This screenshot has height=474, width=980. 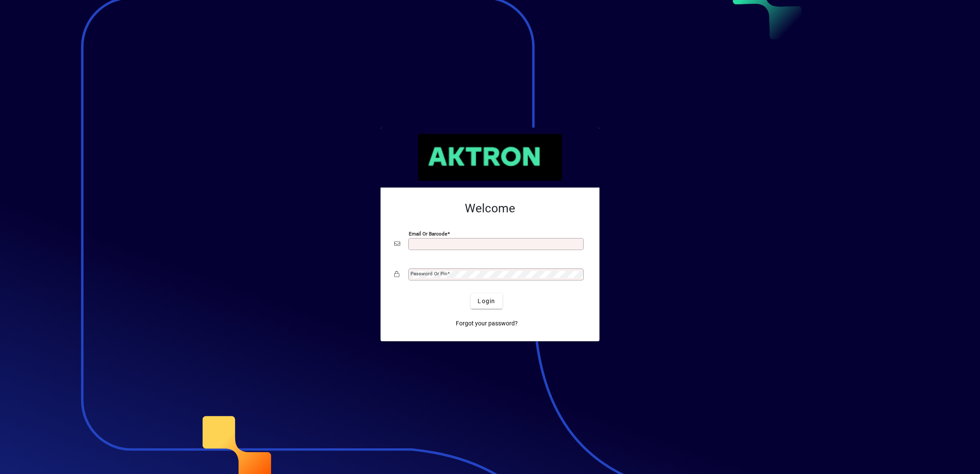 I want to click on h2: Welcome, so click(x=490, y=209).